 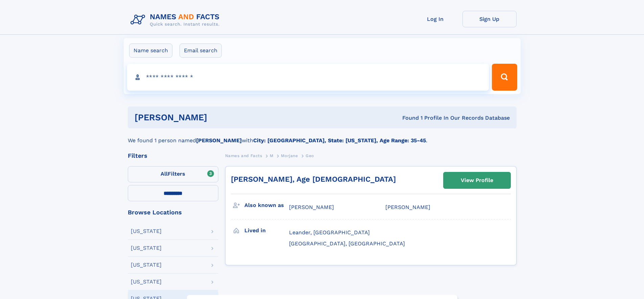 What do you see at coordinates (289, 155) in the screenshot?
I see `a: Morjane` at bounding box center [289, 155].